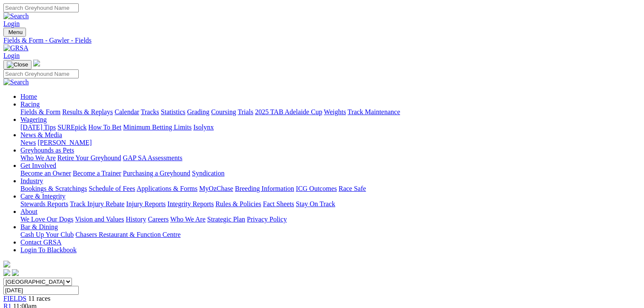 The image size is (644, 308). I want to click on a: Track Maintenance, so click(373, 112).